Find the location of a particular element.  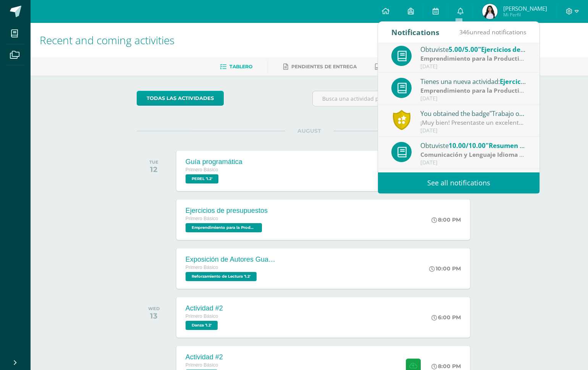

span: Emprendimiento para la Productividad '1.2' is located at coordinates (224, 228).